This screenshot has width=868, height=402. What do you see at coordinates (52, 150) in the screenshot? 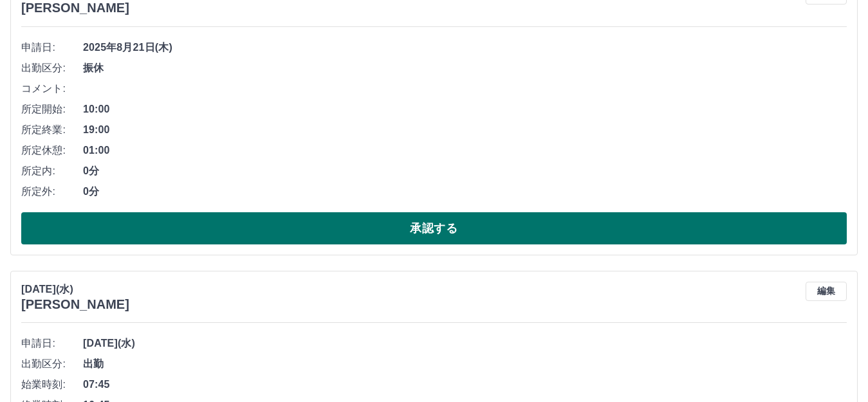
I see `span: 所定休憩:` at bounding box center [52, 150].